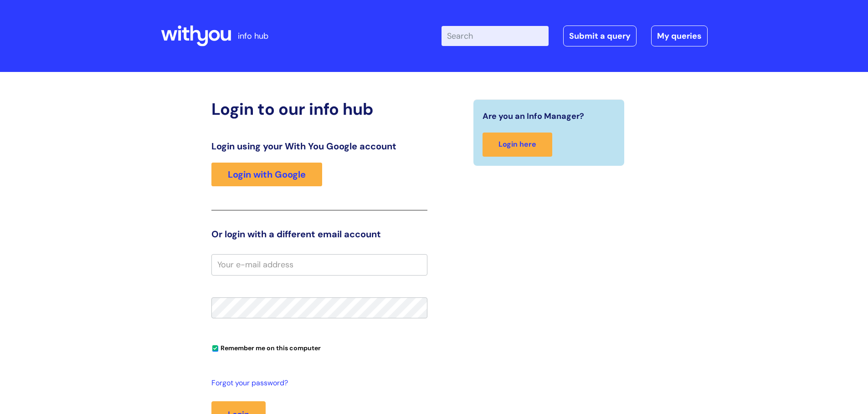 This screenshot has width=868, height=414. Describe the element at coordinates (679, 36) in the screenshot. I see `a: My queries` at that location.